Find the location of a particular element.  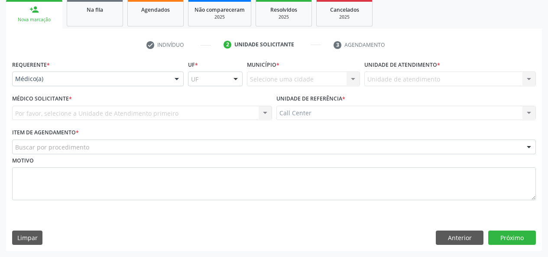

label: Município is located at coordinates (263, 65).